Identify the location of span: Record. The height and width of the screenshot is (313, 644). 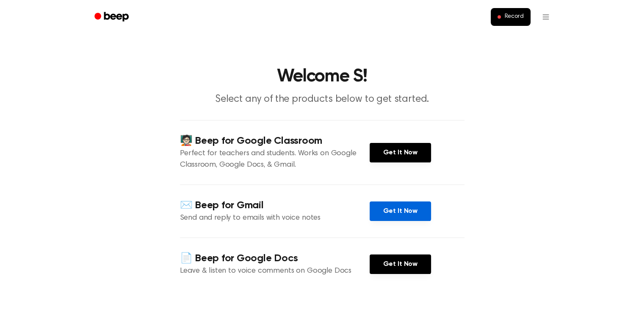
(513, 17).